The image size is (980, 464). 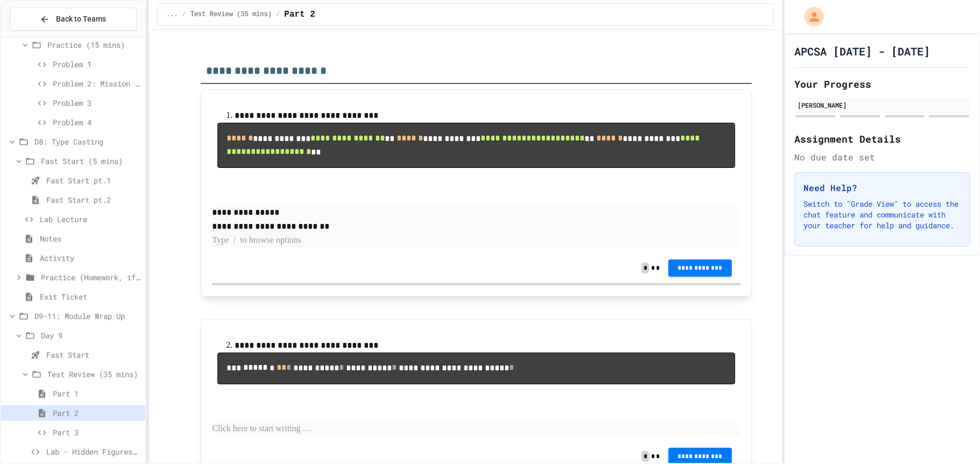 What do you see at coordinates (90, 257) in the screenshot?
I see `span: Activity` at bounding box center [90, 257].